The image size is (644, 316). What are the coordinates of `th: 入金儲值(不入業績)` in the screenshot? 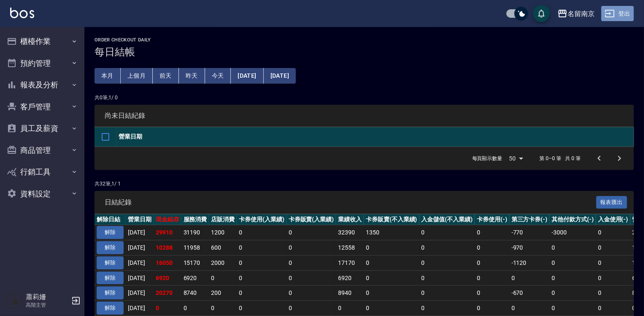 It's located at (448, 220).